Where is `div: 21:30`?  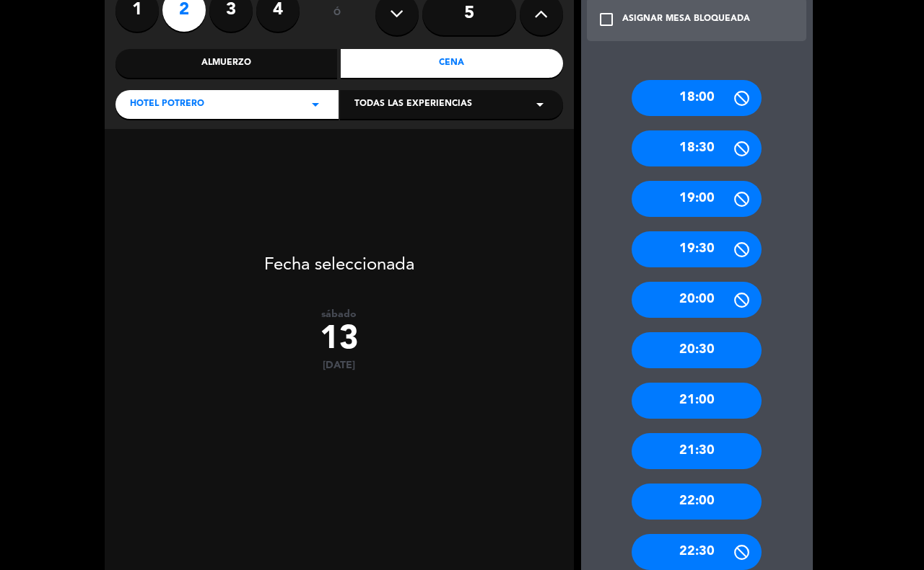 div: 21:30 is located at coordinates (697, 452).